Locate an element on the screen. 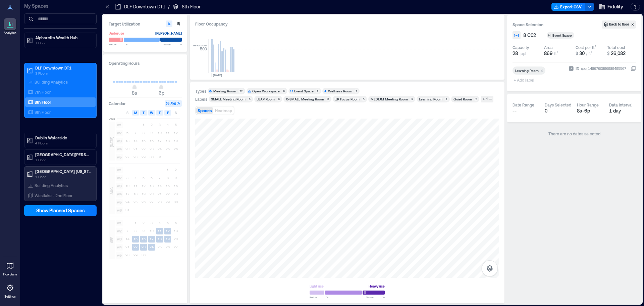 The height and width of the screenshot is (306, 644). h3: Calendar is located at coordinates (117, 103).